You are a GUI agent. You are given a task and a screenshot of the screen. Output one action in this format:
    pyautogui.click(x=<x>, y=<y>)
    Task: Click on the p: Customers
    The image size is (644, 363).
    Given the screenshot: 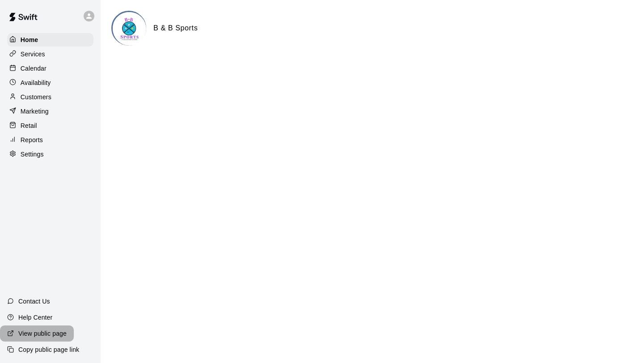 What is the action you would take?
    pyautogui.click(x=36, y=97)
    